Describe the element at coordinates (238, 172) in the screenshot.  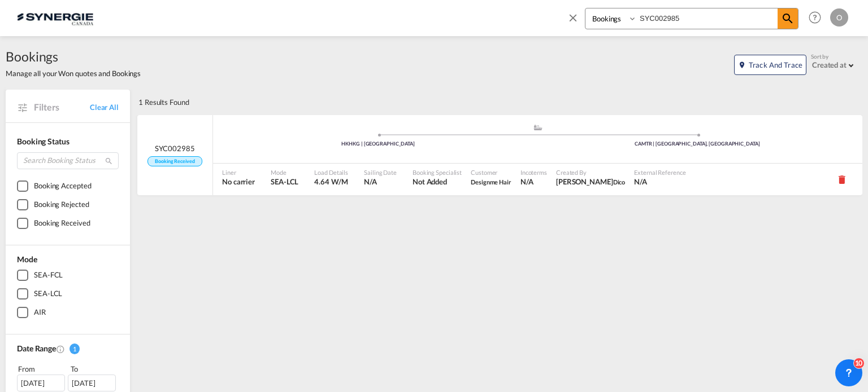
I see `span: Liner` at that location.